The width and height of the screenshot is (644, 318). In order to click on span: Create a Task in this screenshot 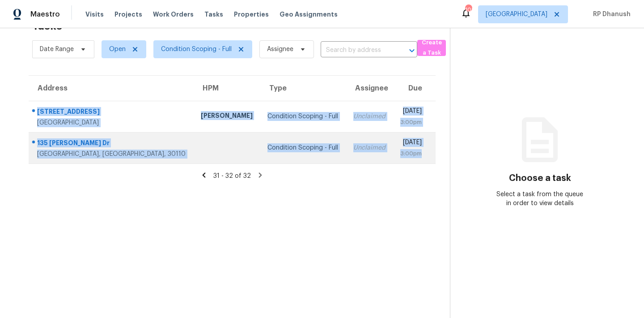, I will do `click(432, 48)`.